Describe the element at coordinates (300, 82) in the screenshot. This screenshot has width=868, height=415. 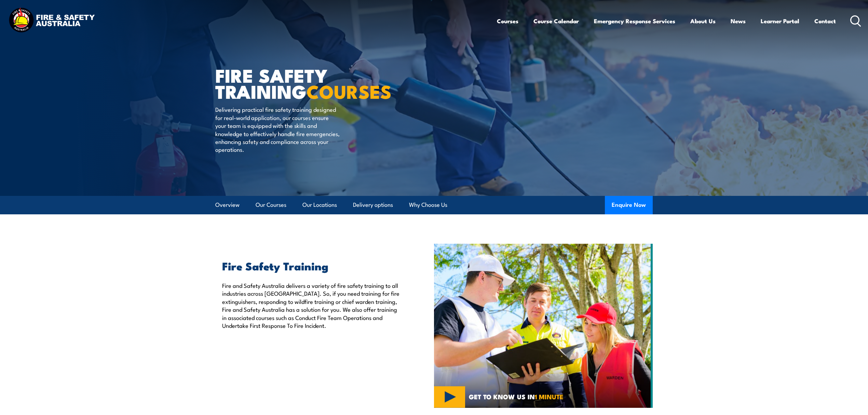
I see `h1: FIRE SAFETY TRAINING` at that location.